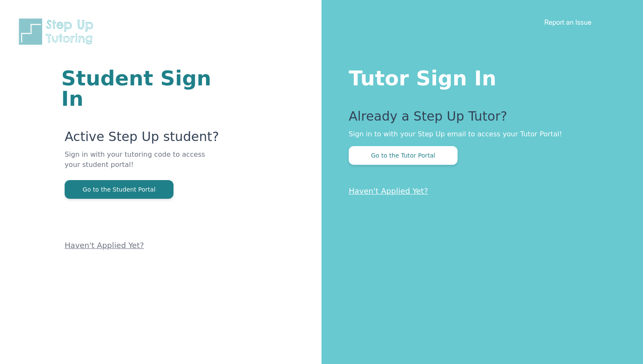 This screenshot has width=643, height=364. I want to click on h1: Student Sign In, so click(140, 88).